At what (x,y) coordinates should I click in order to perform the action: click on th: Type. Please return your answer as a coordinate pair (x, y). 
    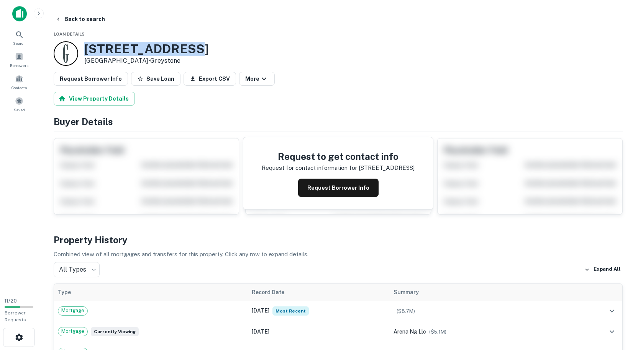
    Looking at the image, I should click on (151, 293).